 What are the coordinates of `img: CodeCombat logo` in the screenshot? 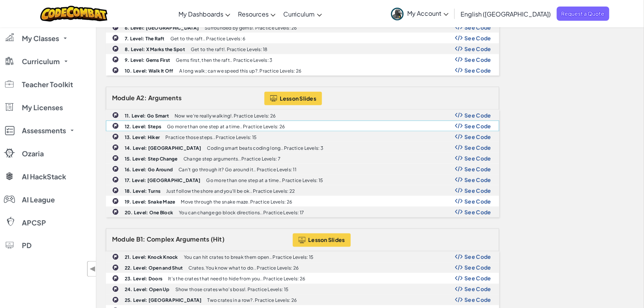 It's located at (73, 13).